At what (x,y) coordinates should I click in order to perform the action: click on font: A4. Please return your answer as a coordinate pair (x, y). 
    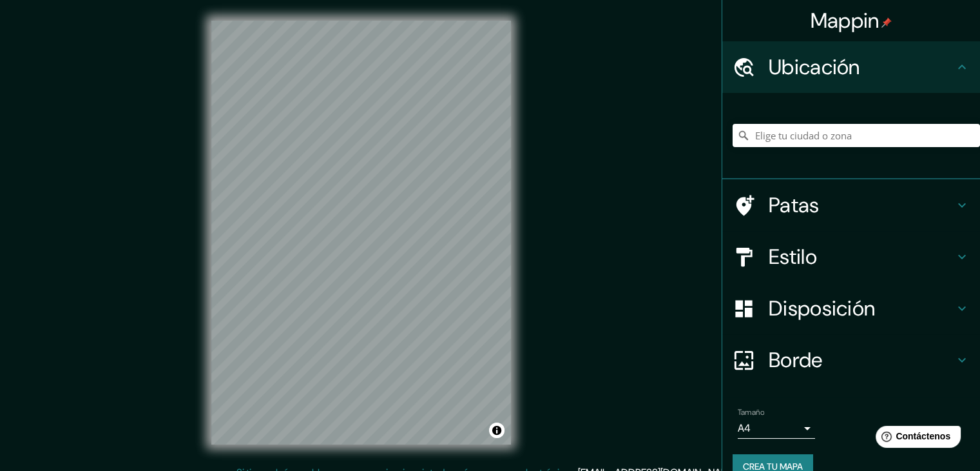
    Looking at the image, I should click on (744, 428).